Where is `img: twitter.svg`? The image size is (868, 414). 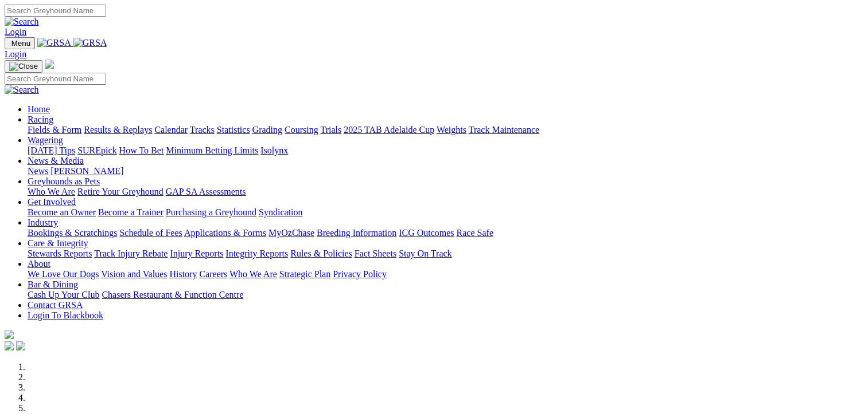 img: twitter.svg is located at coordinates (21, 346).